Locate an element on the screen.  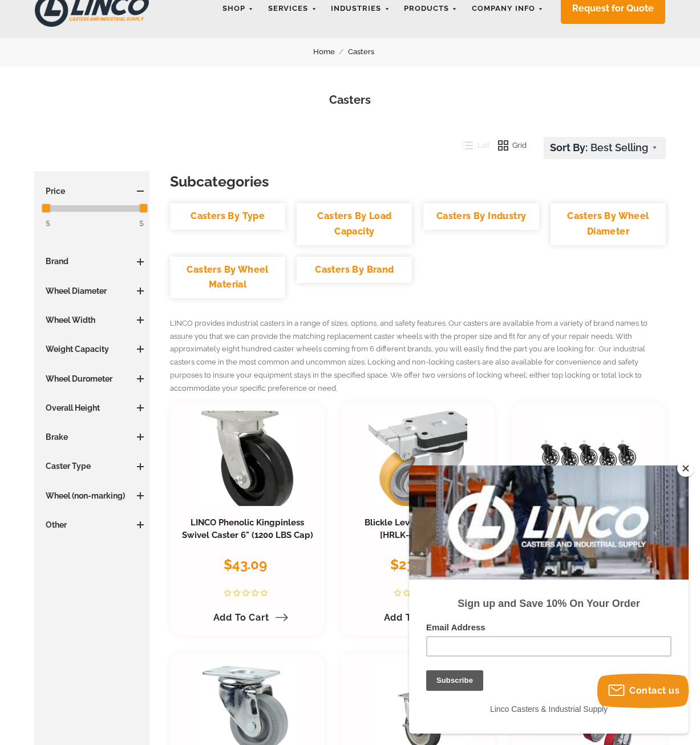
h3: Other is located at coordinates (92, 525).